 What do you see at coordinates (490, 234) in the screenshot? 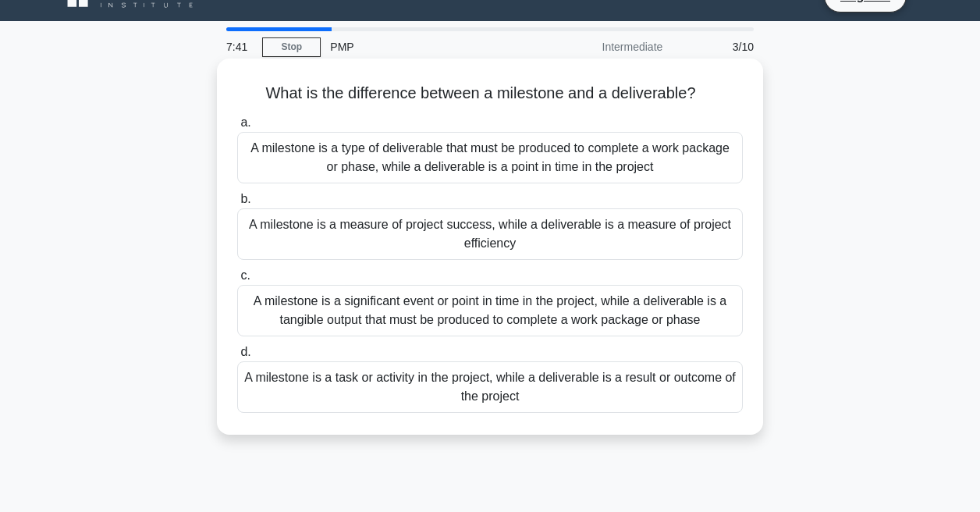
I see `div: A milestone is a measure of project success, while a deliverable is a measure of project efficiency` at bounding box center [490, 234].